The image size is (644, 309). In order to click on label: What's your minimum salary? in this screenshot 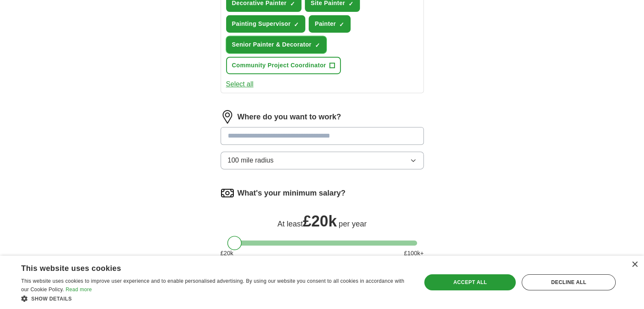, I will do `click(291, 193)`.